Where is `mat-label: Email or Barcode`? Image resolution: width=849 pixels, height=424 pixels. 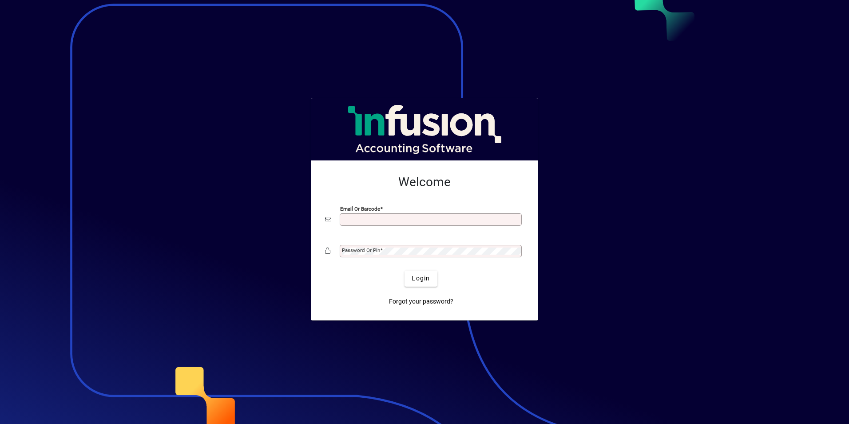
mat-label: Email or Barcode is located at coordinates (360, 208).